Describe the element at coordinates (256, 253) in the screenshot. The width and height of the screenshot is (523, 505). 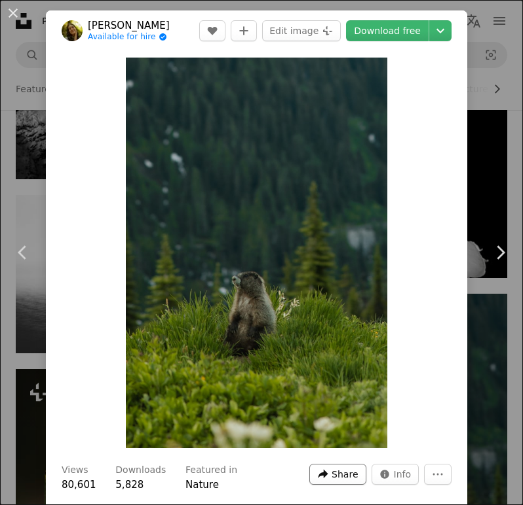
I see `img: A marmot sits alertly in a grassy field.` at that location.